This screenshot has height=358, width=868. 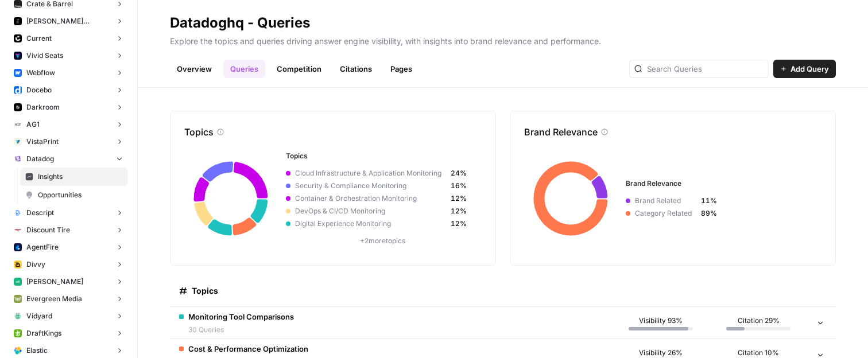 What do you see at coordinates (68, 230) in the screenshot?
I see `button: Discount Tire` at bounding box center [68, 230].